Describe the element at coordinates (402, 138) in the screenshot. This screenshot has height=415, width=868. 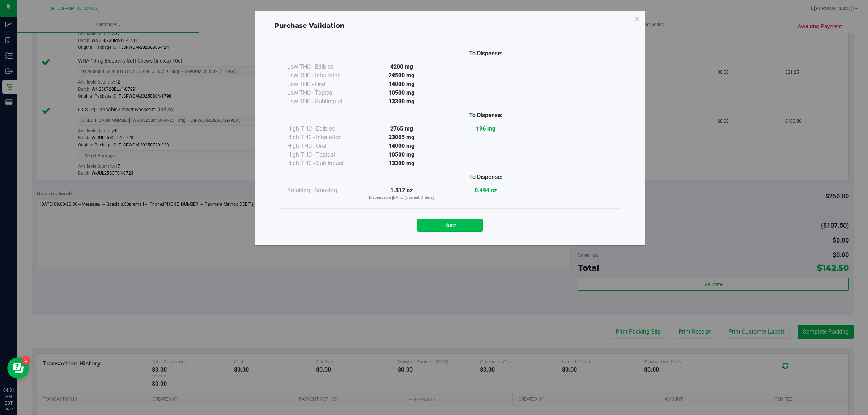
I see `div: 23065 mg` at that location.